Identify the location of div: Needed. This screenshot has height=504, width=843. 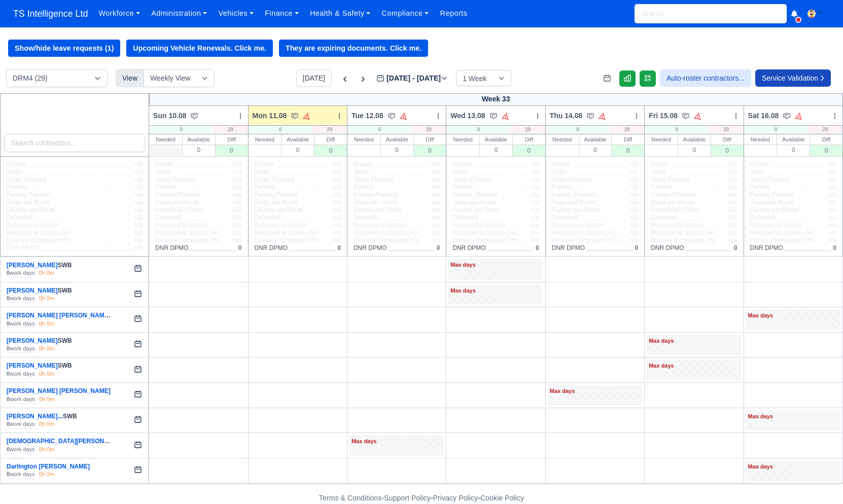
(265, 139).